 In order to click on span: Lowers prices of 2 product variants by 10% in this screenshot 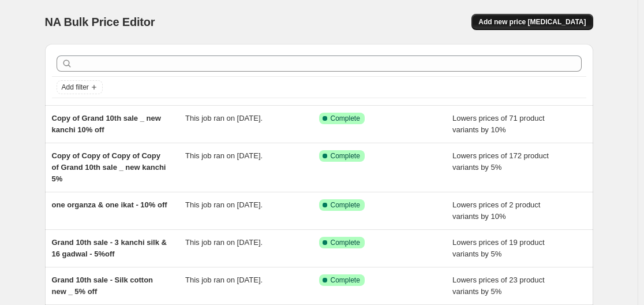, I will do `click(496, 211)`.